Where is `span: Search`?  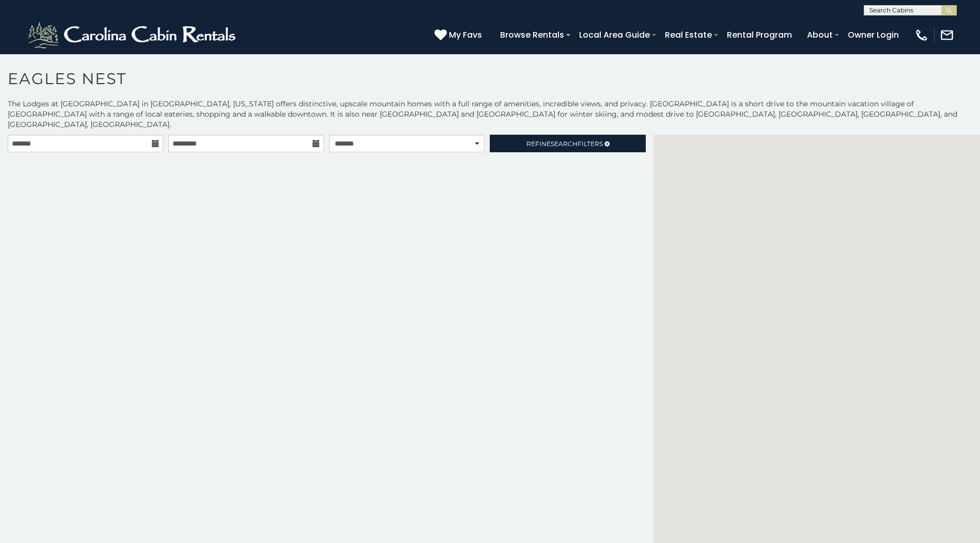
span: Search is located at coordinates (564, 143).